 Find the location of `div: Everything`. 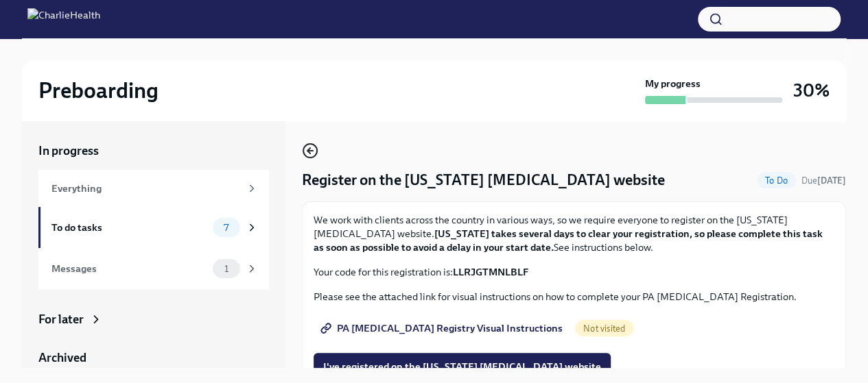

div: Everything is located at coordinates (145, 189).